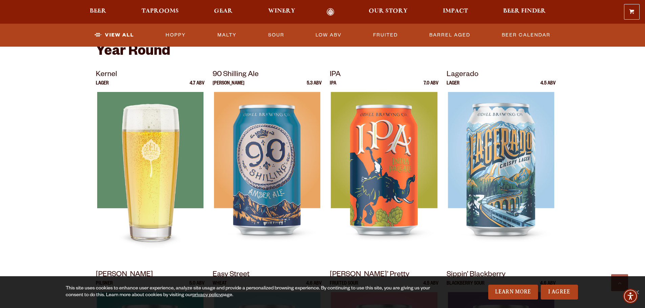 This screenshot has width=645, height=308. Describe the element at coordinates (526, 35) in the screenshot. I see `a: Beer Calendar` at that location.